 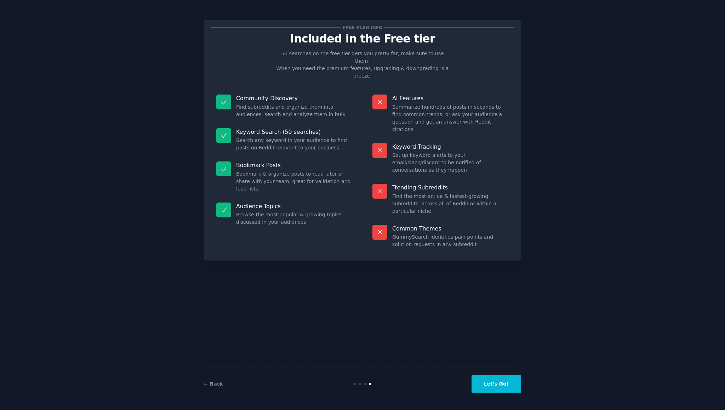 I want to click on dd: Search any keyword in your audience to find posts on Reddit relevant to your business, so click(x=294, y=144).